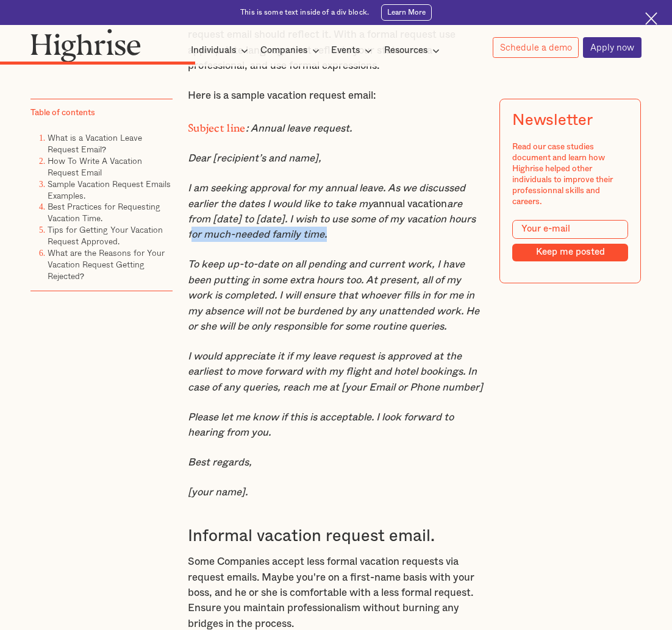  I want to click on div: This is some text inside of a div block., so click(304, 12).